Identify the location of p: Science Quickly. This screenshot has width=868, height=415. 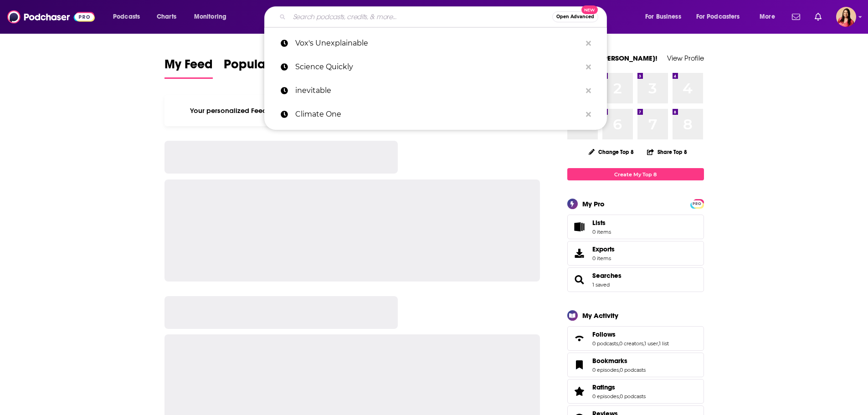
(438, 67).